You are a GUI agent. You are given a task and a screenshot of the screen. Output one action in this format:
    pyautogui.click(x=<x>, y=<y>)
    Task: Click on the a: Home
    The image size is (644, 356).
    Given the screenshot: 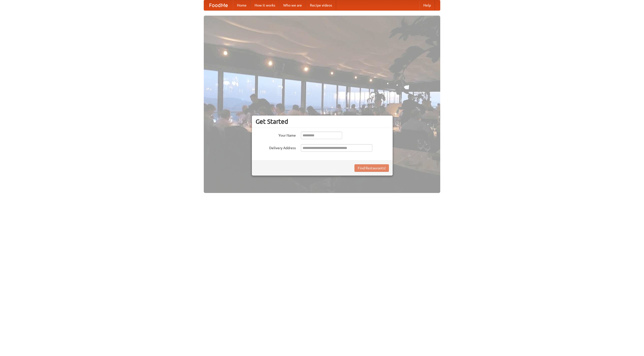 What is the action you would take?
    pyautogui.click(x=242, y=5)
    